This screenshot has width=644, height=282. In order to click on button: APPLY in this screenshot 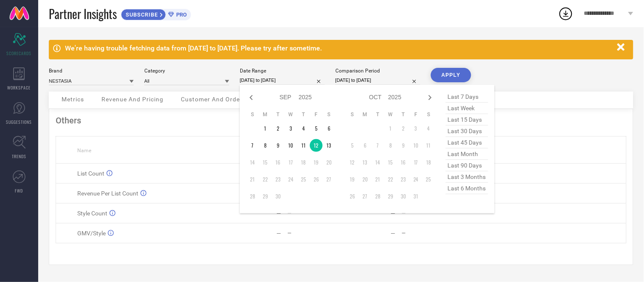, I will do `click(451, 75)`.